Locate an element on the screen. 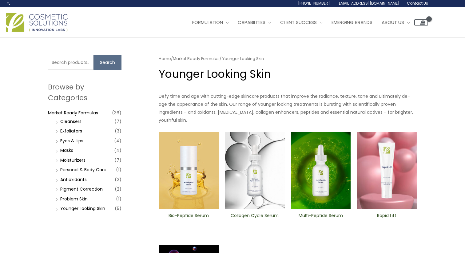 The width and height of the screenshot is (465, 253). a: Formulation is located at coordinates (210, 22).